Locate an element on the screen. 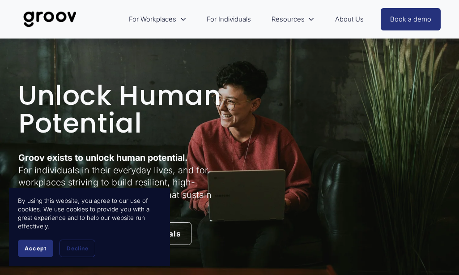 This screenshot has height=275, width=459. a: For Individuals is located at coordinates (229, 19).